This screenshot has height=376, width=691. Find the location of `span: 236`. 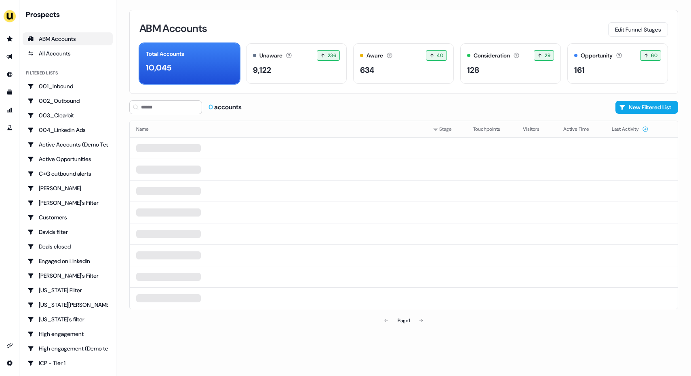

span: 236 is located at coordinates (332, 55).